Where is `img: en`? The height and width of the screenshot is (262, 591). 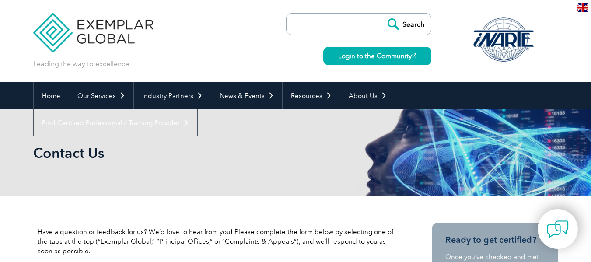
img: en is located at coordinates (583, 7).